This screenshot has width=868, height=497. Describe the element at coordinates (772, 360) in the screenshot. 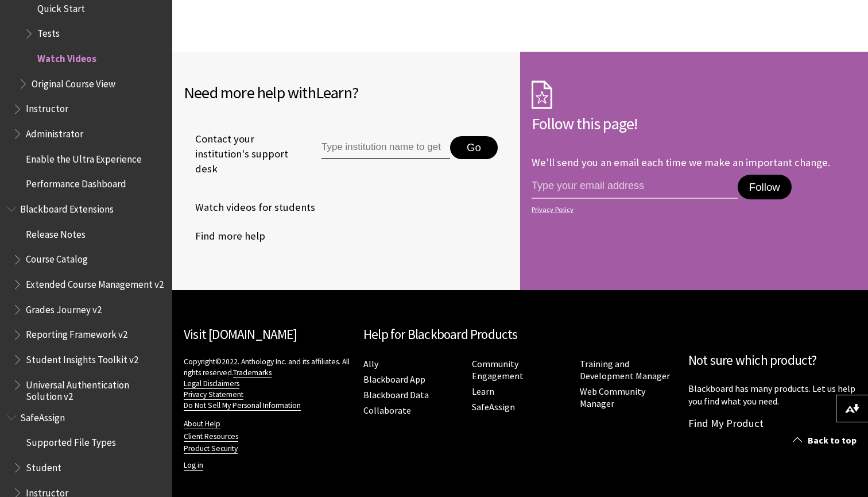

I see `h2: Not sure which product?` at that location.